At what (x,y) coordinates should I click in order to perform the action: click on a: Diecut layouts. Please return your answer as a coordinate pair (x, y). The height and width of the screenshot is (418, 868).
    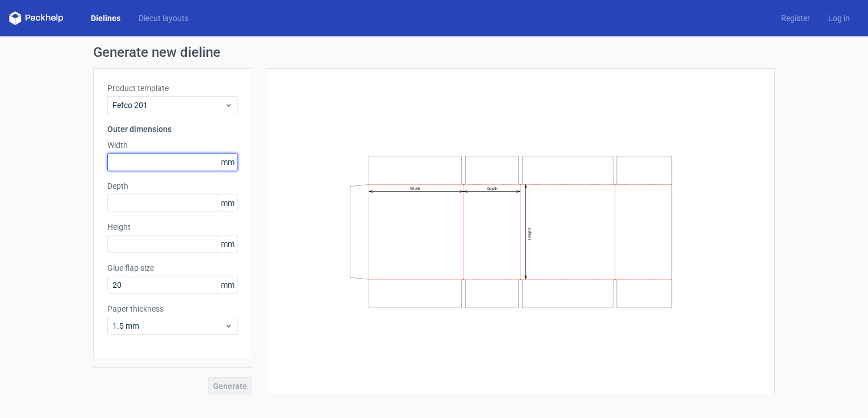
    Looking at the image, I should click on (163, 19).